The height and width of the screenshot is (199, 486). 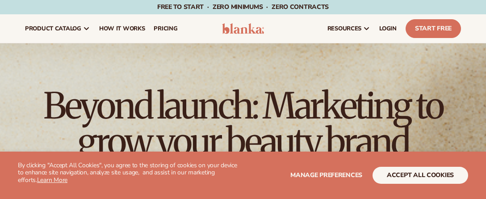 I want to click on a: How It Works, so click(x=122, y=29).